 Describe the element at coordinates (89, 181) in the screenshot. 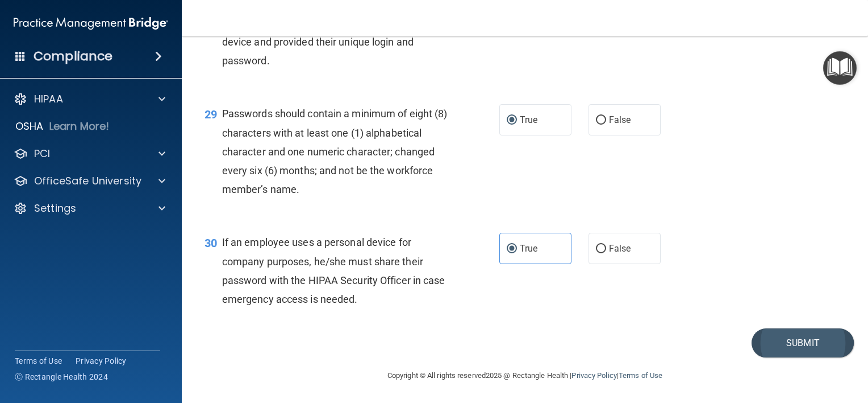

I see `a: OfficeSafe University` at that location.